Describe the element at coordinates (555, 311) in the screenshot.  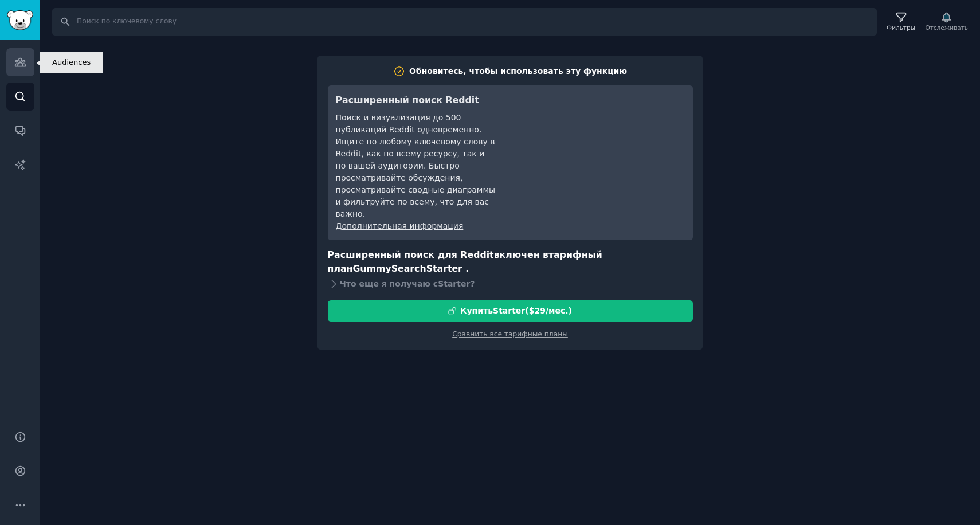
I see `font: /мес` at that location.